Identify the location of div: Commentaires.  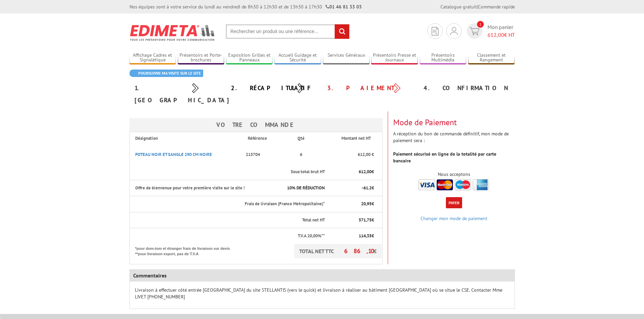
(322, 275).